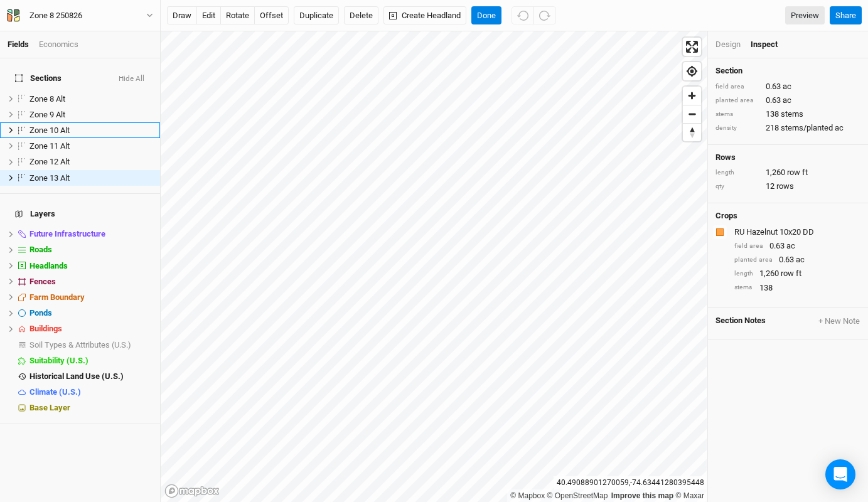 The height and width of the screenshot is (502, 868). What do you see at coordinates (741, 321) in the screenshot?
I see `span: Section Notes` at bounding box center [741, 321].